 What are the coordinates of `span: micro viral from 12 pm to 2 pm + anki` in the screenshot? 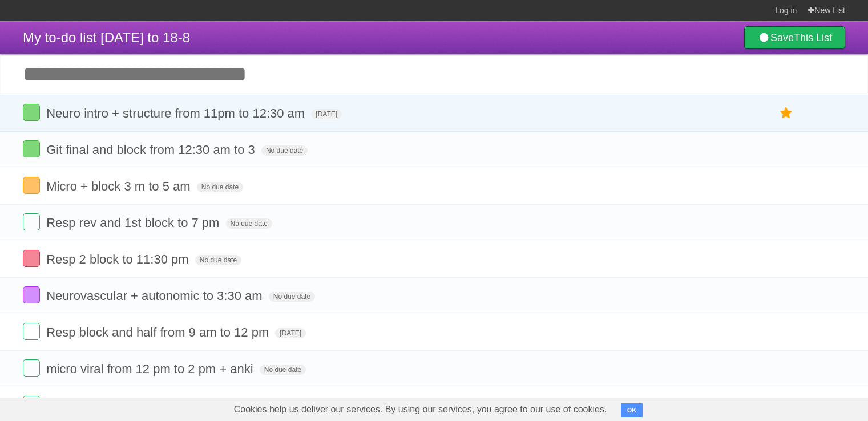 It's located at (151, 369).